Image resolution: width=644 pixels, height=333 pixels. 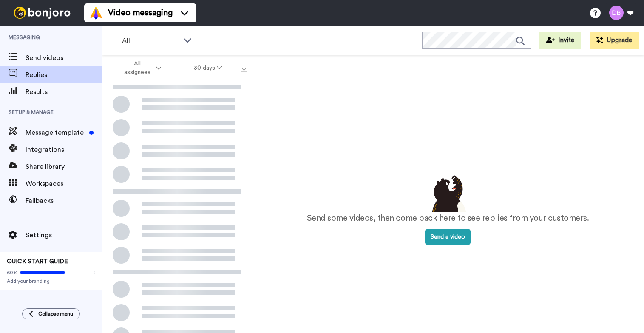 I want to click on button: Export all results that match these filters now., so click(x=245, y=68).